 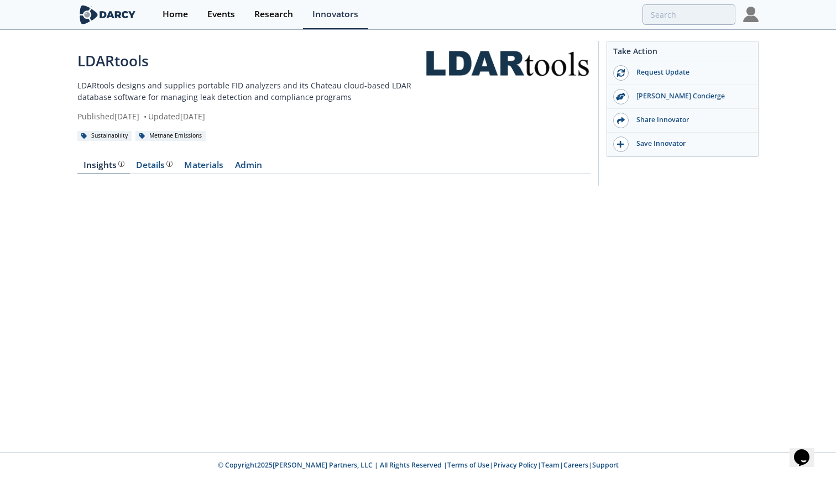 I want to click on a: Materials, so click(x=203, y=167).